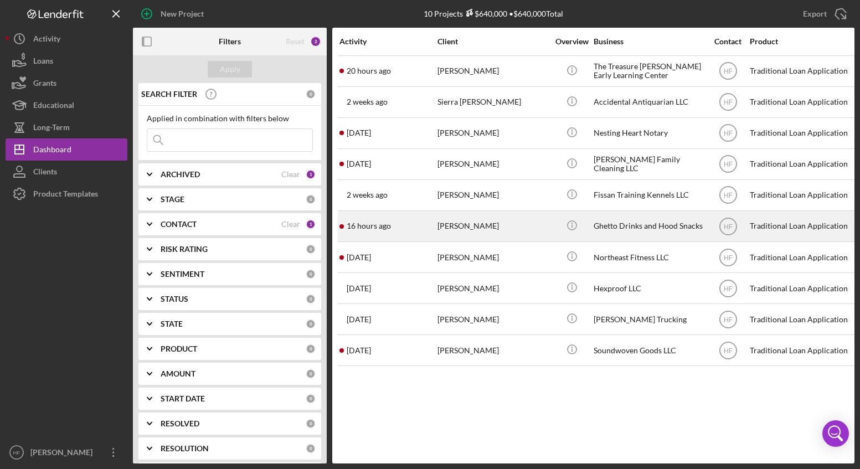 This screenshot has width=860, height=469. What do you see at coordinates (649, 226) in the screenshot?
I see `div: Ghetto Drinks and Hood Snacks` at bounding box center [649, 226].